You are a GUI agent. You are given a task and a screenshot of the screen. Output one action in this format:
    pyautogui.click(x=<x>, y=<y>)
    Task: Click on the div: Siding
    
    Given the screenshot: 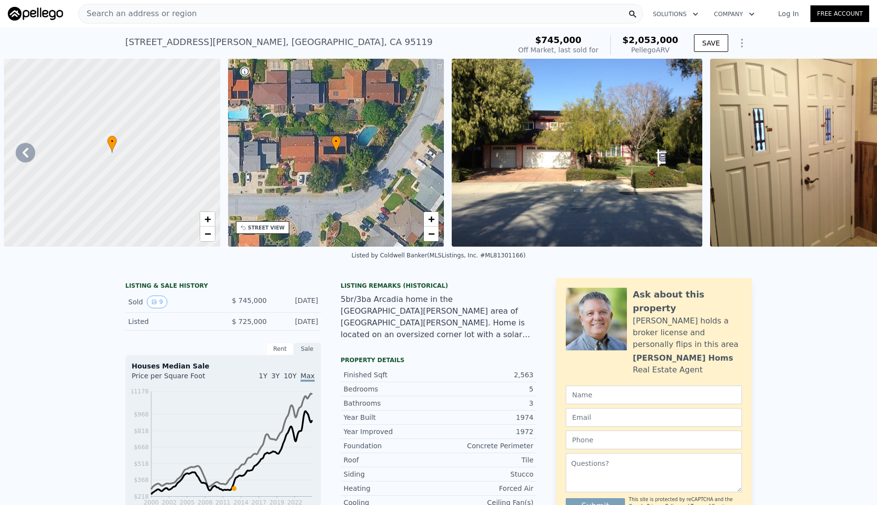 What is the action you would take?
    pyautogui.click(x=391, y=474)
    